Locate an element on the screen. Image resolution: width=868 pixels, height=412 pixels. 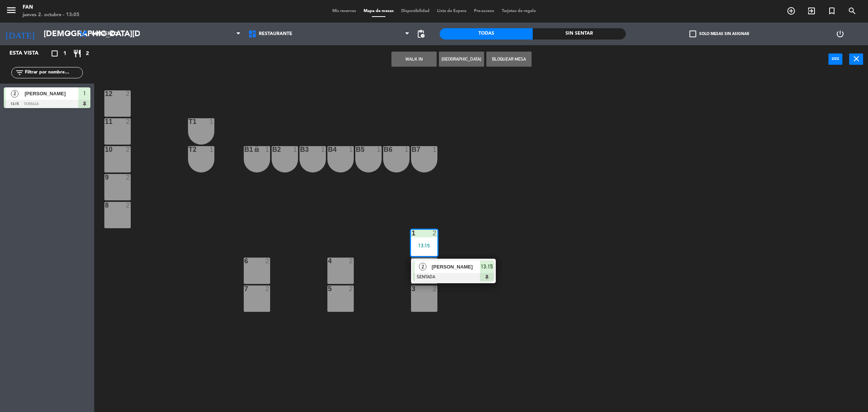
span: check_box_outline_blank is located at coordinates (693, 34).